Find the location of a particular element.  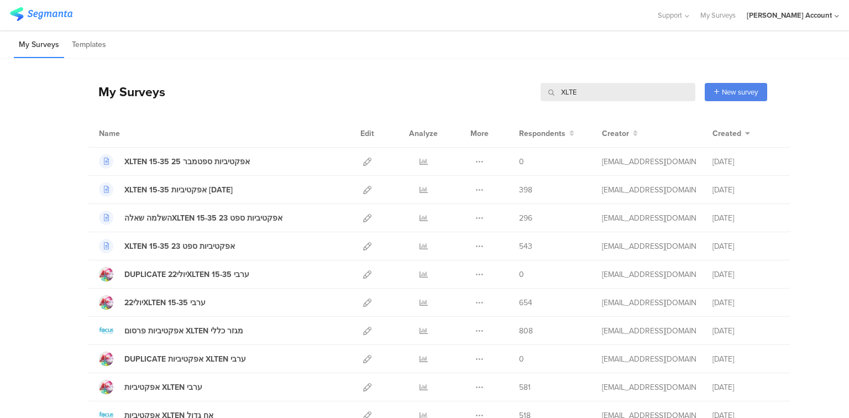

span: 808 is located at coordinates (526, 331).